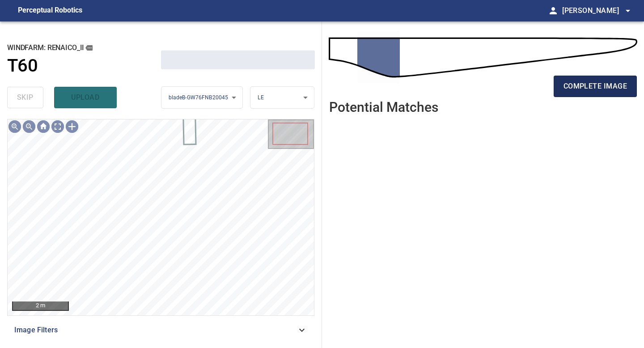 The image size is (644, 348). I want to click on h2: windfarm: Renaico_II, so click(84, 48).